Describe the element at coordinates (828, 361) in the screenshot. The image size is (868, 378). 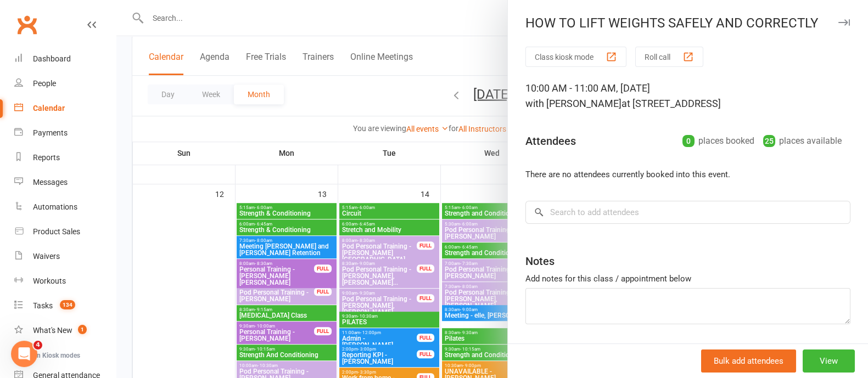
I see `button: View` at that location.